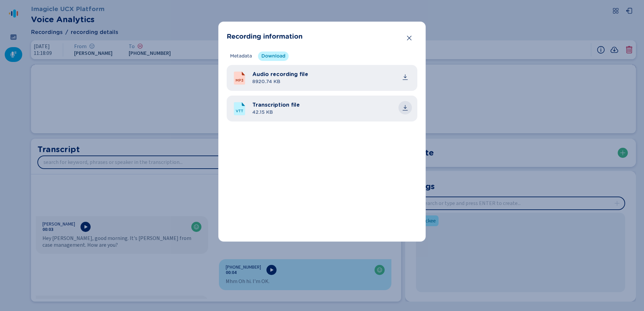 This screenshot has height=311, width=644. I want to click on svg: MP3File, so click(240, 78).